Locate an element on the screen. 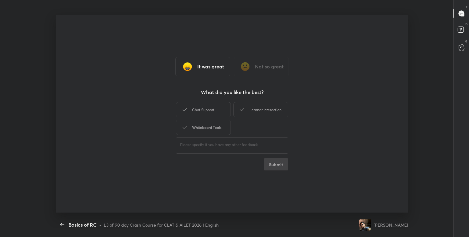 This screenshot has width=469, height=237. div: Learner Interaction is located at coordinates (261, 110).